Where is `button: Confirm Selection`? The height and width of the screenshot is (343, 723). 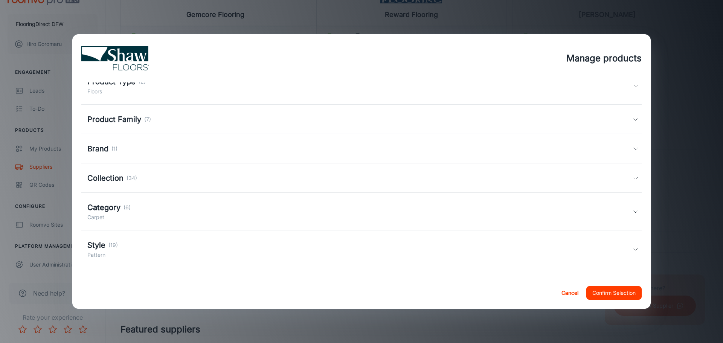 button: Confirm Selection is located at coordinates (614, 293).